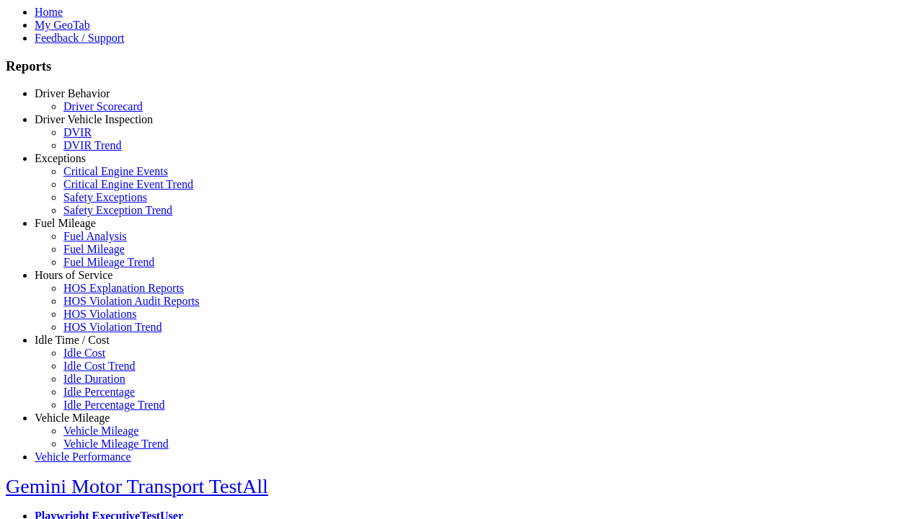 The width and height of the screenshot is (923, 519). I want to click on a: Safety Exceptions, so click(105, 197).